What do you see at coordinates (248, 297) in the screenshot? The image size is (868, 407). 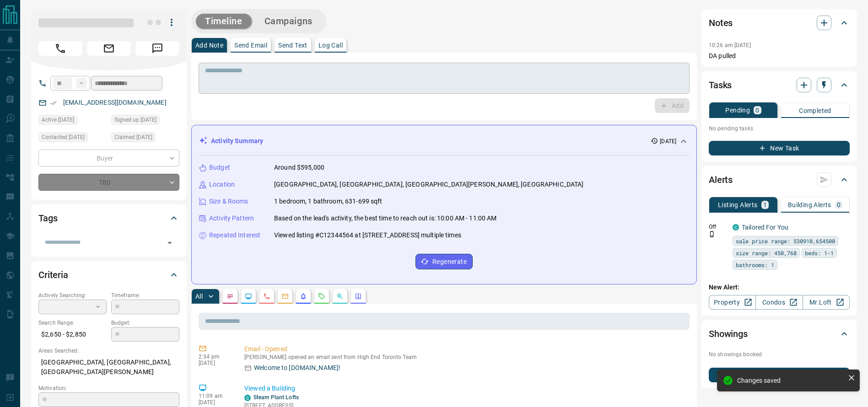 I see `svg: Lead Browsing Activity` at bounding box center [248, 297].